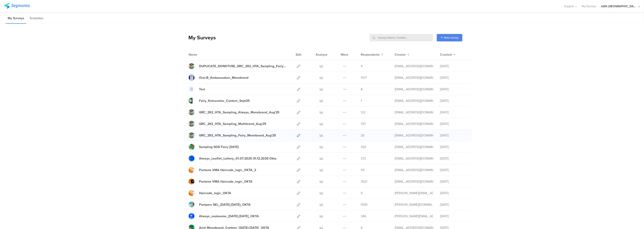 This screenshot has height=229, width=644. I want to click on div: Analyze, so click(322, 54).